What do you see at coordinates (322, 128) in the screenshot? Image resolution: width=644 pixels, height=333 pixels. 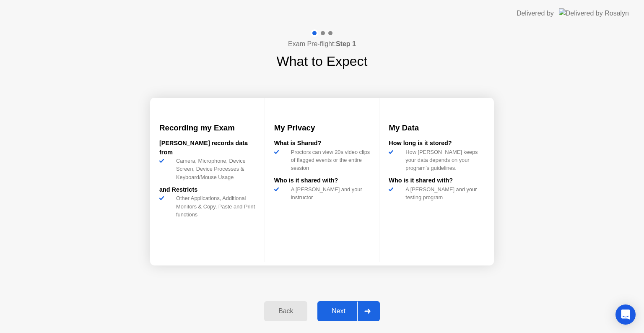 I see `h3: My Privacy` at bounding box center [322, 128].